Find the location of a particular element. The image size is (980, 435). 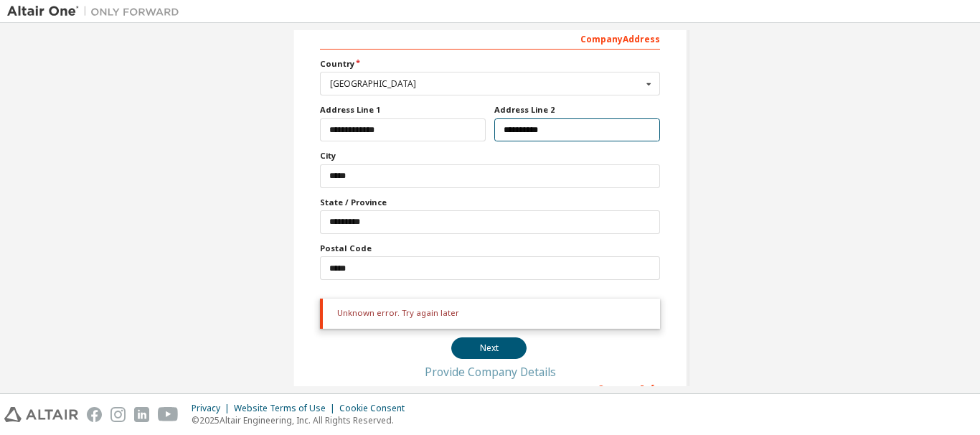

div: Unknown error. Try again later is located at coordinates (490, 313).